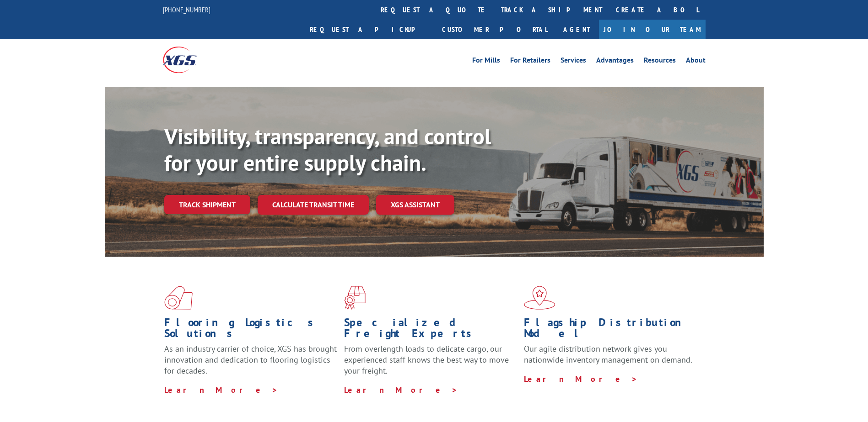  I want to click on a: XGS ASSISTANT, so click(415, 205).